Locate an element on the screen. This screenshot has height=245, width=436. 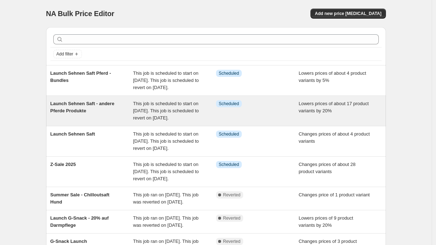
span: Launch Sehnen Saft Pferd - Bundles is located at coordinates (81, 77).